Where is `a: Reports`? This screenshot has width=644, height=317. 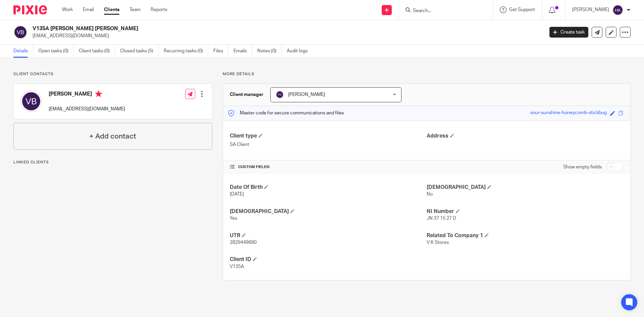 a: Reports is located at coordinates (159, 10).